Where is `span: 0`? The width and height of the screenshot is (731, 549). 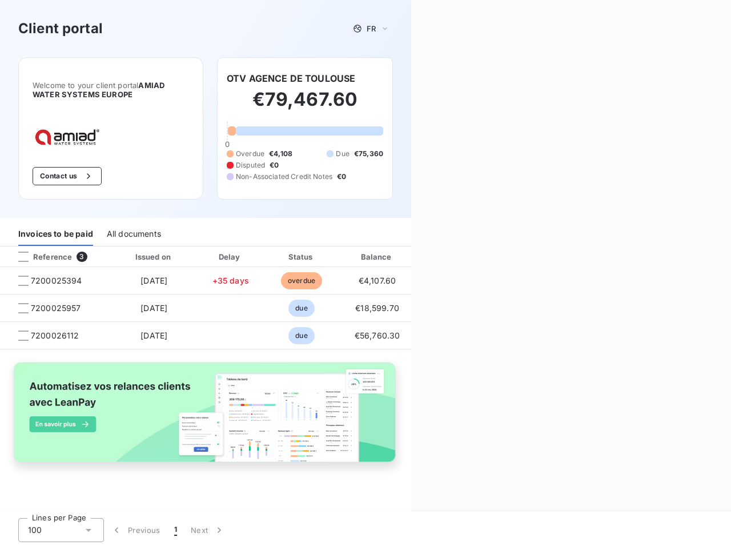 span: 0 is located at coordinates (227, 144).